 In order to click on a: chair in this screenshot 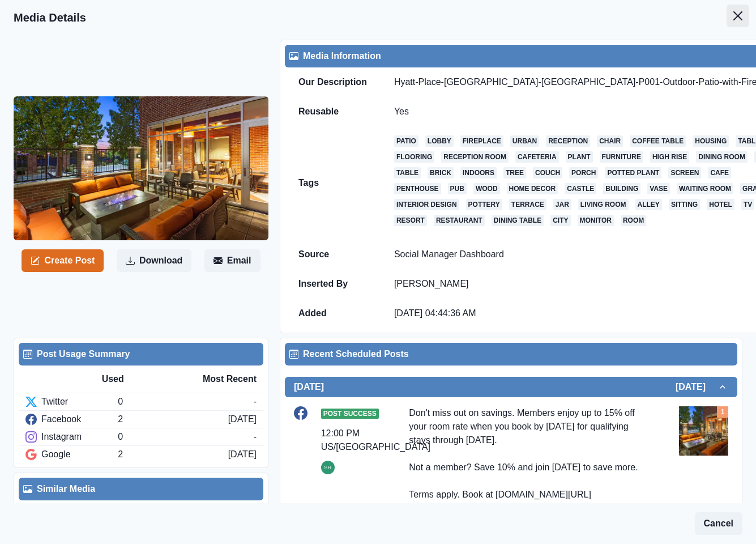, I will do `click(610, 141)`.